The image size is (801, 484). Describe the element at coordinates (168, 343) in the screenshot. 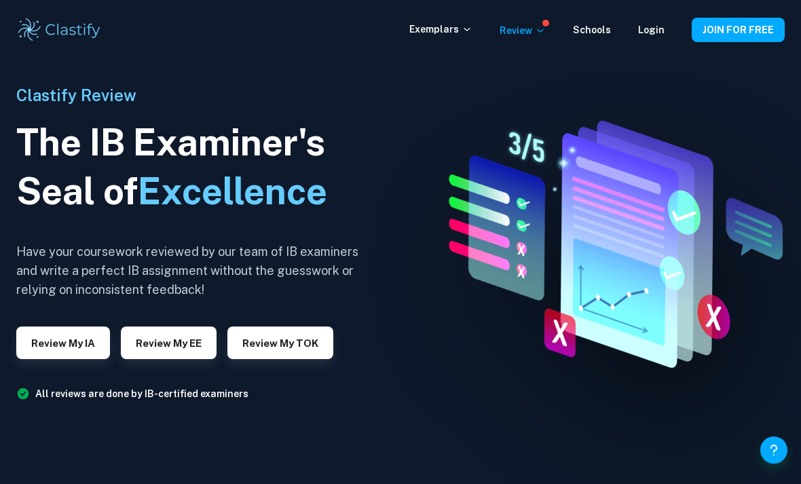

I see `a: Review my EE` at that location.